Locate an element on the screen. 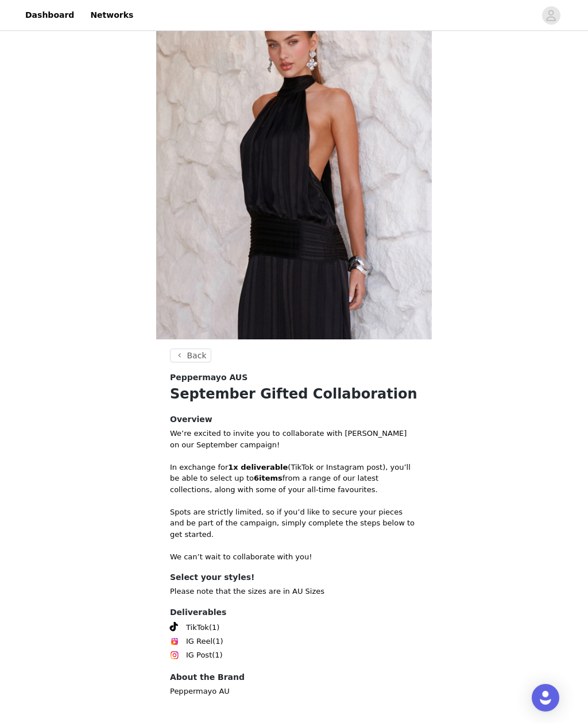  span: IG Post is located at coordinates (199, 655).